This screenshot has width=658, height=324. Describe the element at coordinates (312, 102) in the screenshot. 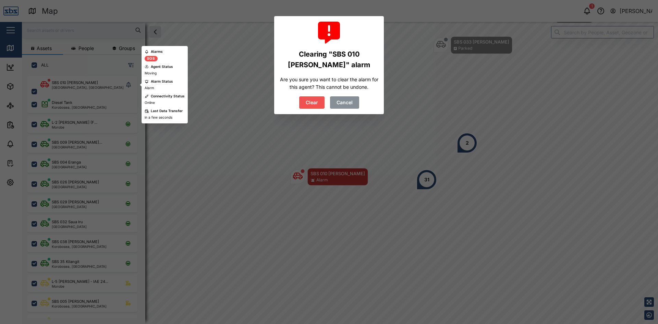

I see `button: Clear` at that location.